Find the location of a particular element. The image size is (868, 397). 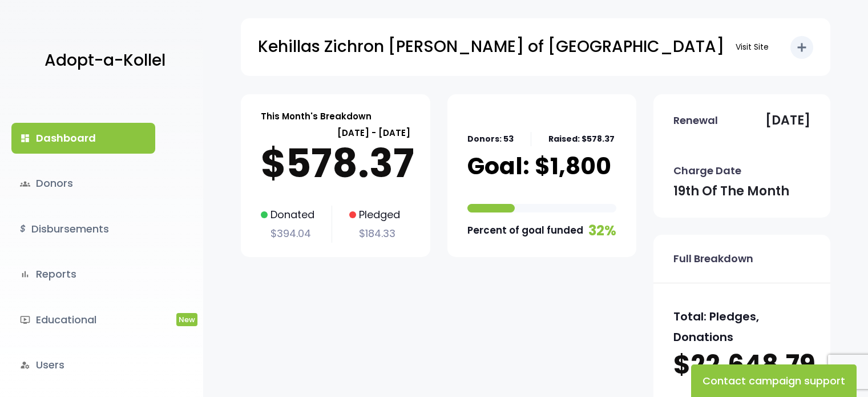

a: dashboardDashboard is located at coordinates (83, 138).